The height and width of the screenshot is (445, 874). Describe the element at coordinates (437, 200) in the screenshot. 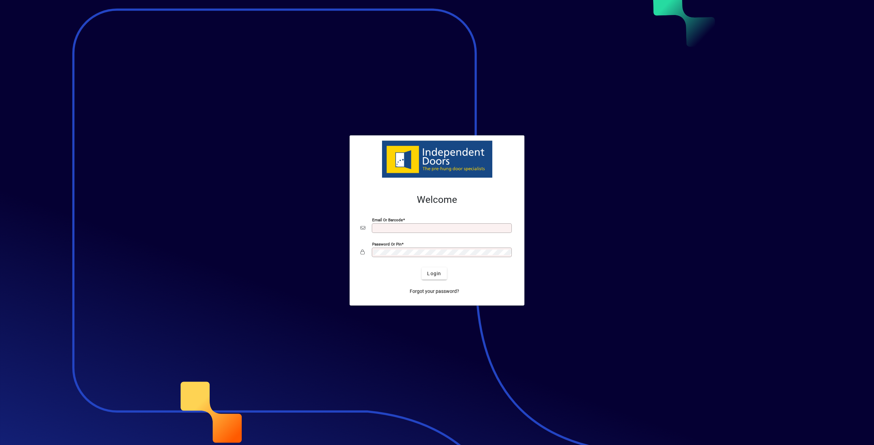

I see `h2: Welcome` at that location.